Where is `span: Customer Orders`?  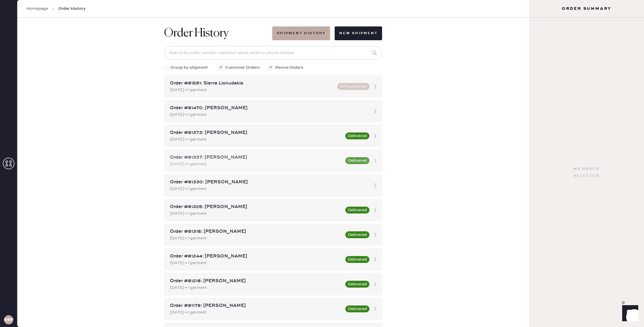
span: Customer Orders is located at coordinates (243, 68).